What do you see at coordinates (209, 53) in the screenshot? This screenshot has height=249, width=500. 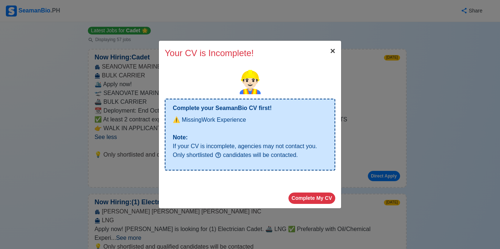 I see `span: Your CV is Incomplete!` at bounding box center [209, 53].